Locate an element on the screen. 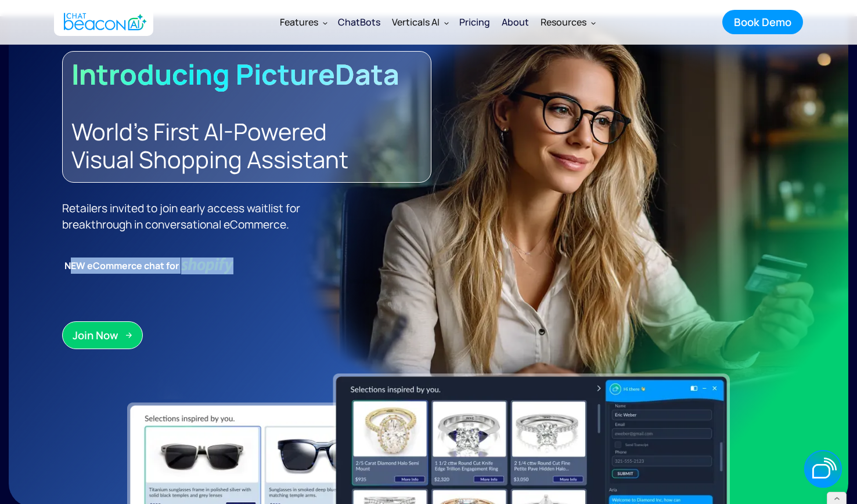 Image resolution: width=857 pixels, height=504 pixels. a: Join Now is located at coordinates (102, 335).